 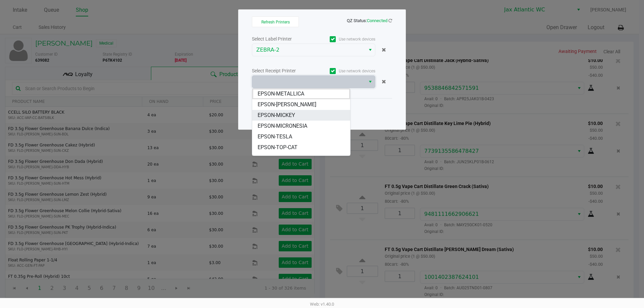 What do you see at coordinates (282, 126) in the screenshot?
I see `span: EPSON-MICRONESIA` at bounding box center [282, 126].